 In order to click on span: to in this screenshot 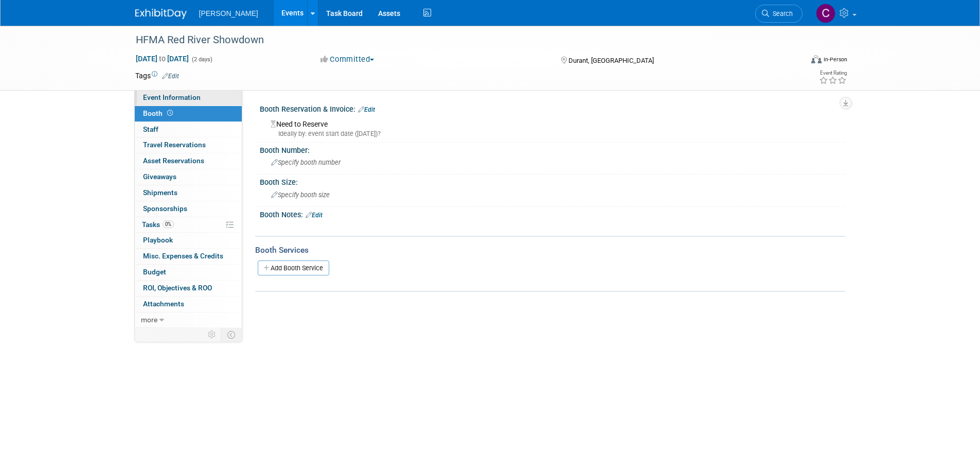, I will do `click(162, 59)`.